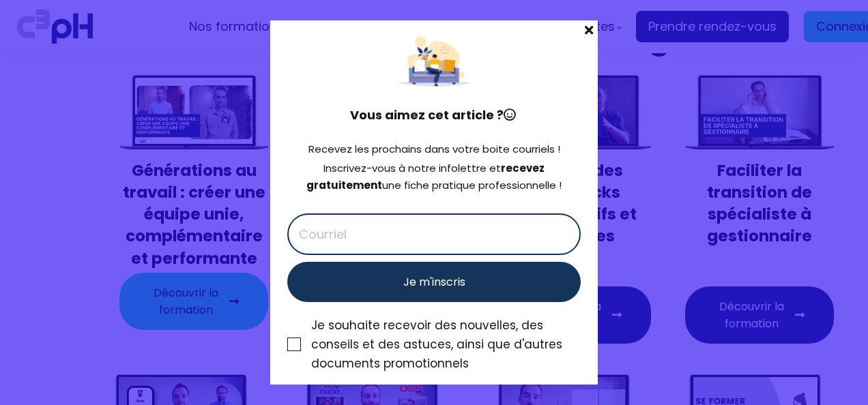 This screenshot has width=868, height=405. What do you see at coordinates (523, 168) in the screenshot?
I see `strong: recevez` at bounding box center [523, 168].